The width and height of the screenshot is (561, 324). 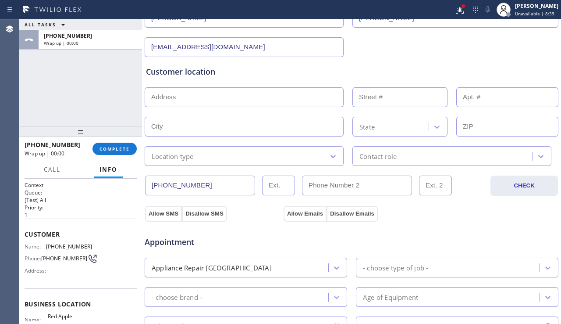 I want to click on span: Info, so click(x=108, y=169).